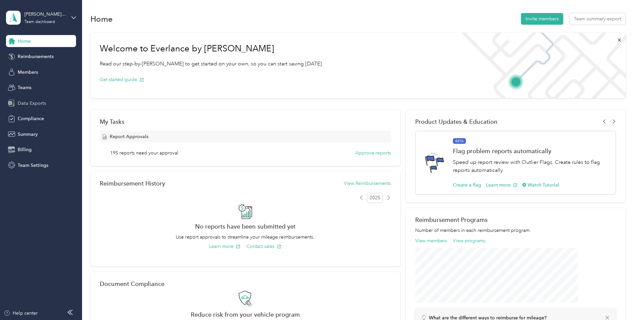  I want to click on span: Compliance, so click(31, 118).